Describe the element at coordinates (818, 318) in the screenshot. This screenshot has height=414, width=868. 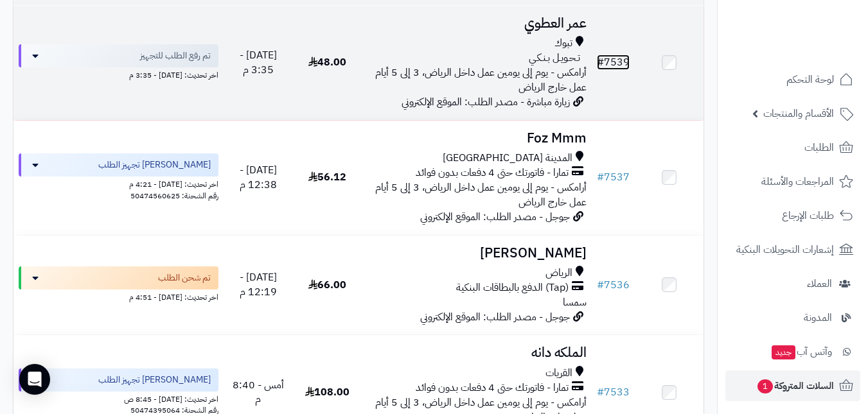
I see `span: المدونة` at that location.